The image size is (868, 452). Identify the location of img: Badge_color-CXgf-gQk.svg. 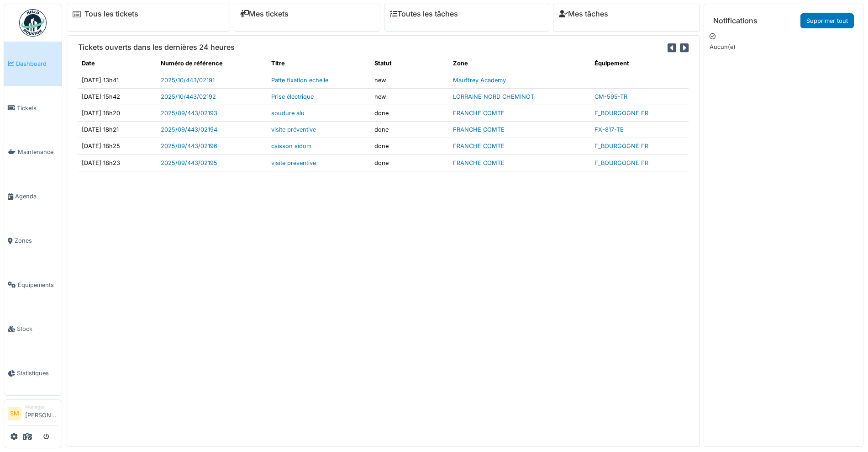
(33, 23).